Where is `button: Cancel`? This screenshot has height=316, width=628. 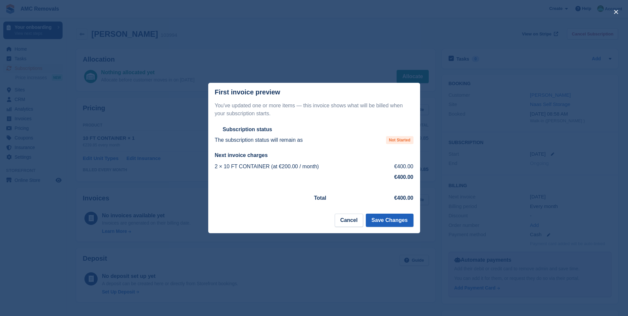
button: Cancel is located at coordinates (349, 220).